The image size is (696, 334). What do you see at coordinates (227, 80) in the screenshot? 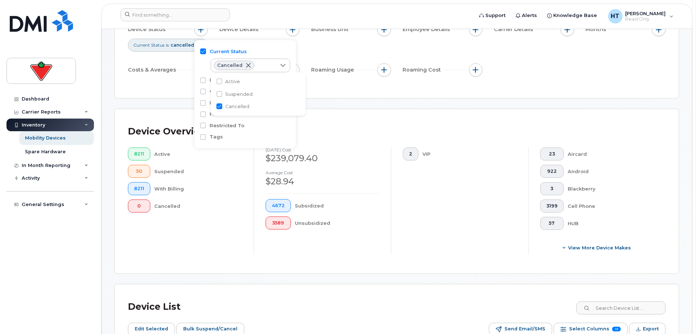
I see `label: Billing Status` at bounding box center [227, 80].